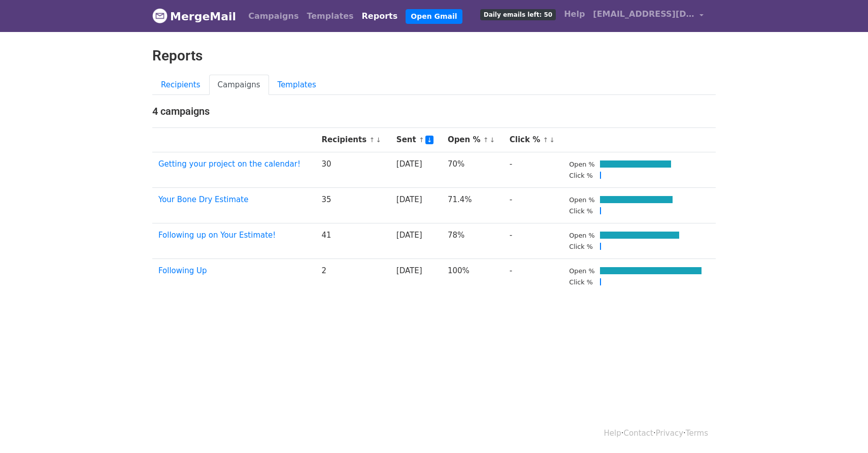  What do you see at coordinates (472, 241) in the screenshot?
I see `td: 78%` at bounding box center [472, 241].